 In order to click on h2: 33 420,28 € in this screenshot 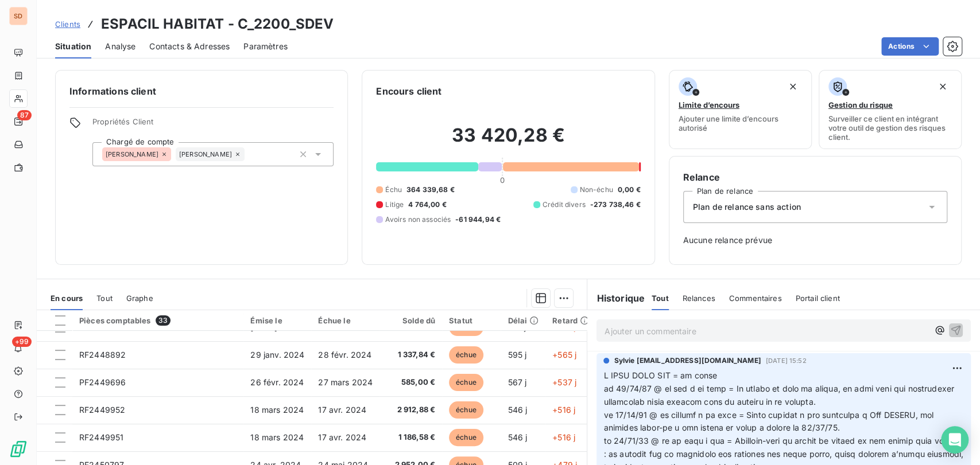, I will do `click(508, 141)`.